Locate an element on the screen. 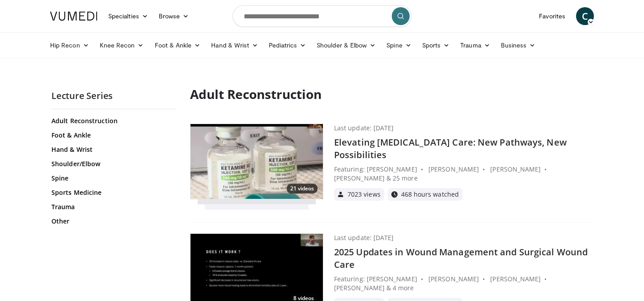 This screenshot has width=644, height=301. a: Pediatrics is located at coordinates (287, 45).